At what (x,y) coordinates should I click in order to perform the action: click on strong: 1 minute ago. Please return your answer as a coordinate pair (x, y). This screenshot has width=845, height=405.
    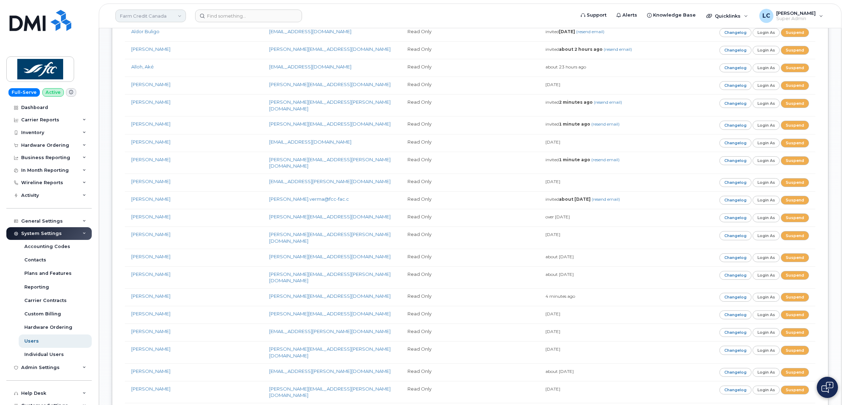
    Looking at the image, I should click on (574, 159).